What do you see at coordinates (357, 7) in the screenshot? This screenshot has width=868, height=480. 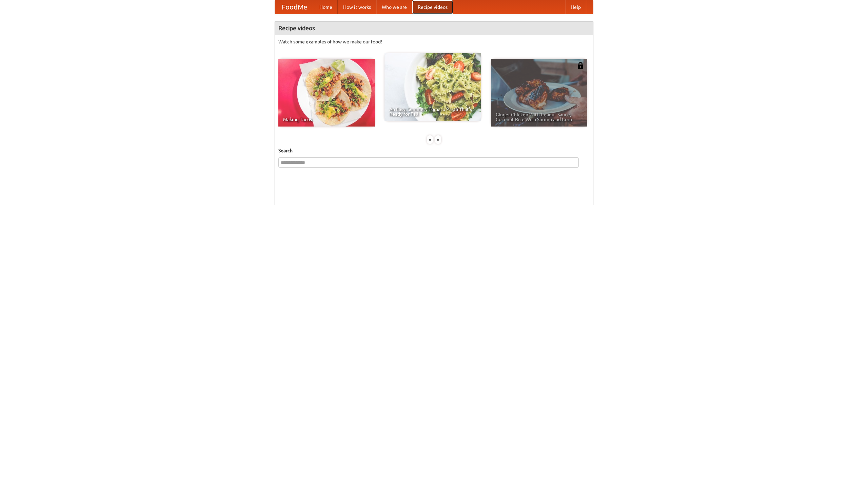 I see `a: How it works` at bounding box center [357, 7].